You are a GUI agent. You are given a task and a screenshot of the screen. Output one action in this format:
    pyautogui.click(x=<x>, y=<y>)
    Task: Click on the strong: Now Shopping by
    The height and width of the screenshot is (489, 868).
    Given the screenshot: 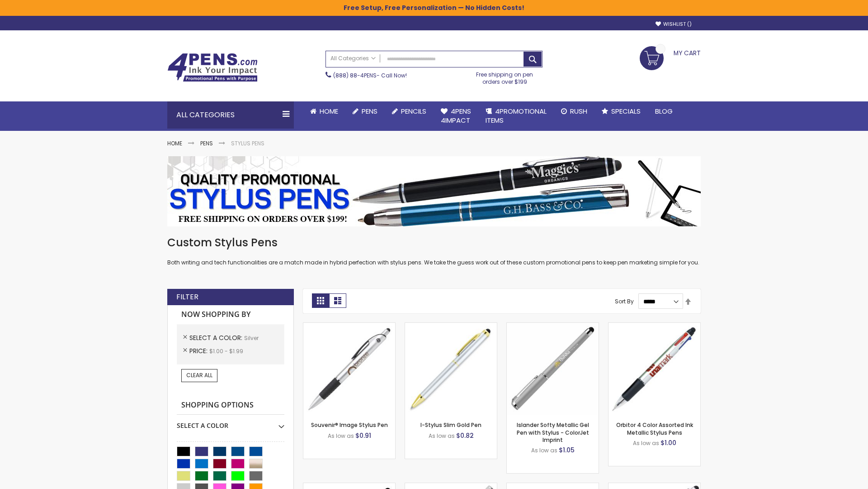 What is the action you would take?
    pyautogui.click(x=231, y=314)
    